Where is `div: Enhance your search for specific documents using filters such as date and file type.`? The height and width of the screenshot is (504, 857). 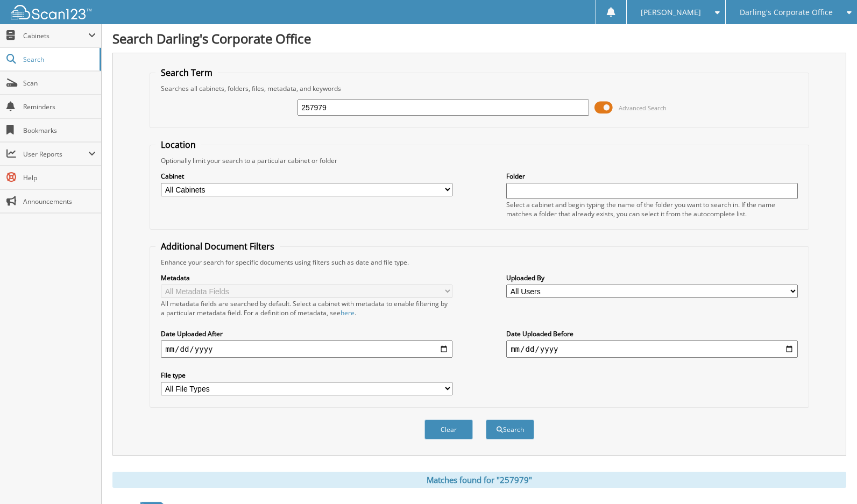
div: Enhance your search for specific documents using filters such as date and file type. is located at coordinates (479, 262).